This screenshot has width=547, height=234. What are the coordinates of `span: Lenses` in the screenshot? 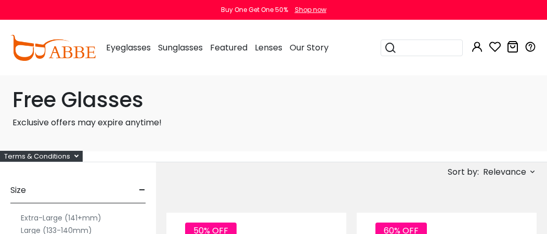 It's located at (268, 47).